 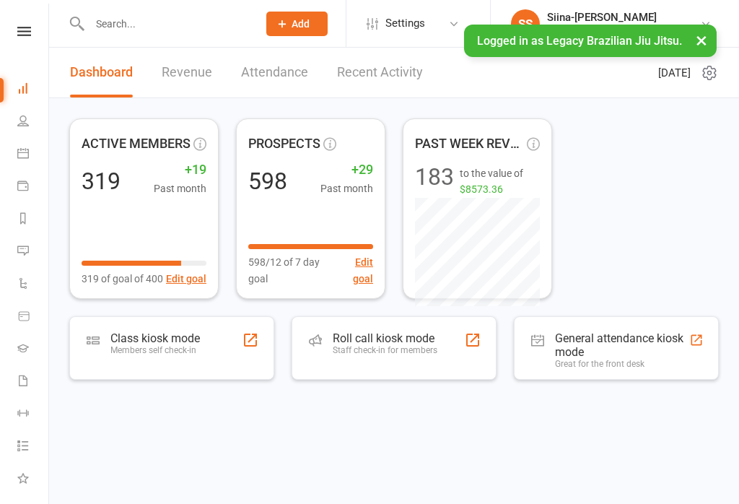 What do you see at coordinates (434, 181) in the screenshot?
I see `div: 183` at bounding box center [434, 181].